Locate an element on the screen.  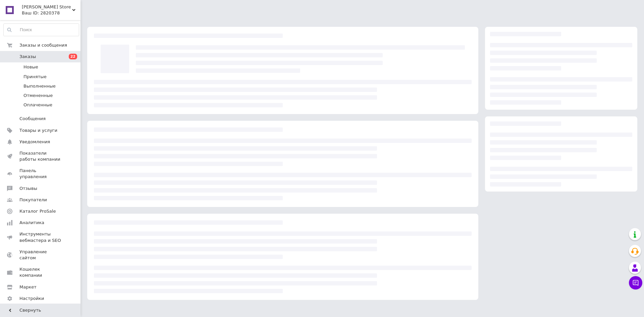
span: Сообщения is located at coordinates (33, 119).